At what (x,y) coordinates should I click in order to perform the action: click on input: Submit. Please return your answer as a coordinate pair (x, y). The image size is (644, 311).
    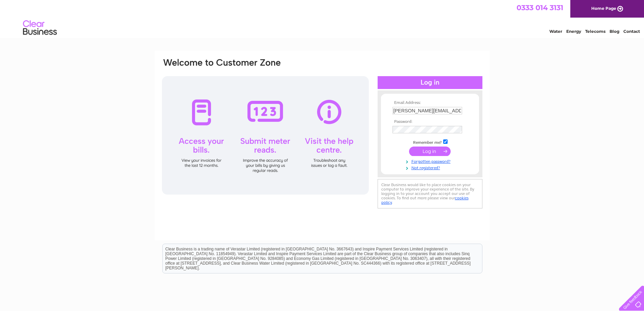
    Looking at the image, I should click on (429, 151).